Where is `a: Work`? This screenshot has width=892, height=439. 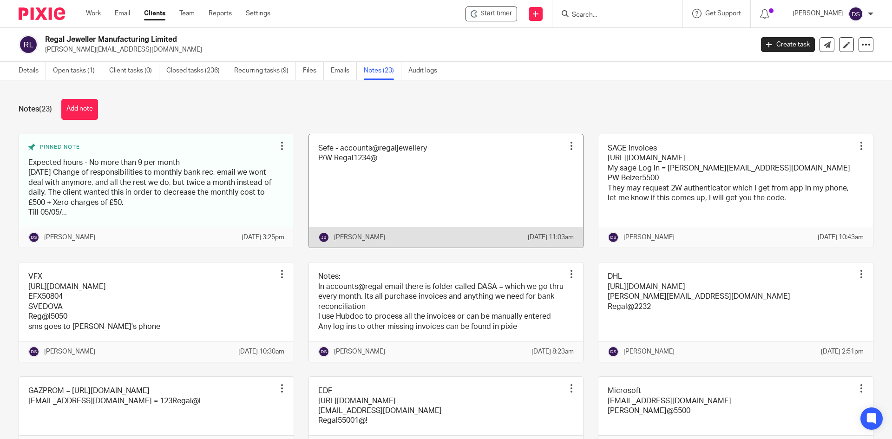
a: Work is located at coordinates (93, 13).